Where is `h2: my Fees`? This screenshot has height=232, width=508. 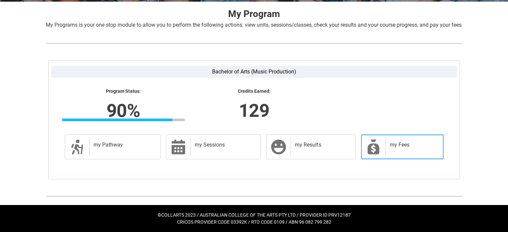
h2: my Fees is located at coordinates (413, 145).